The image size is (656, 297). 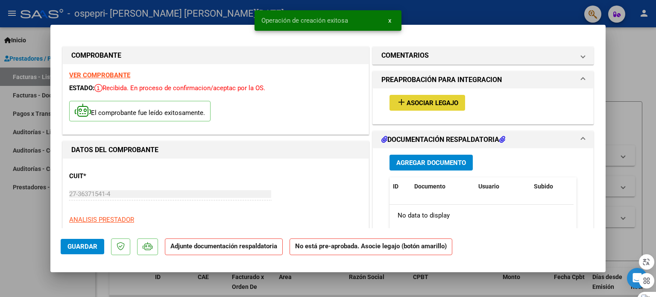 What do you see at coordinates (432, 103) in the screenshot?
I see `span: Asociar Legajo` at bounding box center [432, 103].